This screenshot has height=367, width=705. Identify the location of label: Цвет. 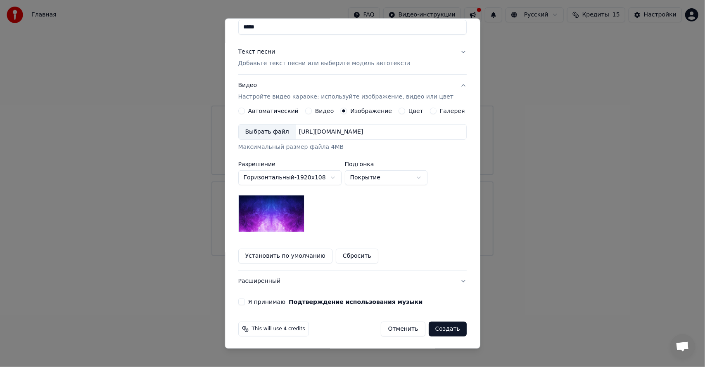
(416, 111).